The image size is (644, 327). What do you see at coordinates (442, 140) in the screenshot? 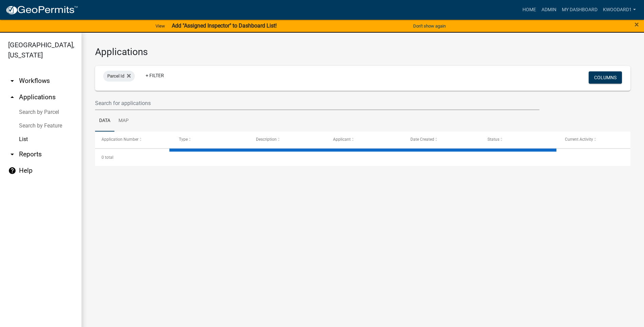
I see `datatable-header-cell: Date Created` at bounding box center [442, 140].